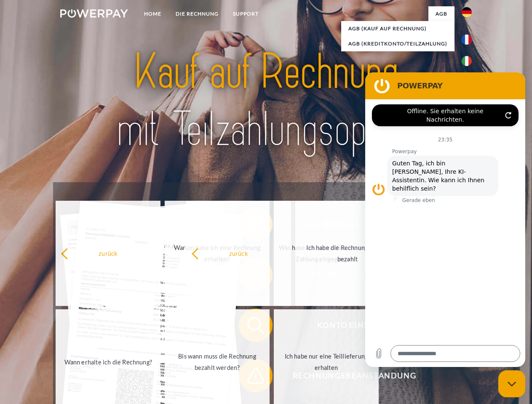 The image size is (532, 404). What do you see at coordinates (466, 61) in the screenshot?
I see `img: it` at bounding box center [466, 61].